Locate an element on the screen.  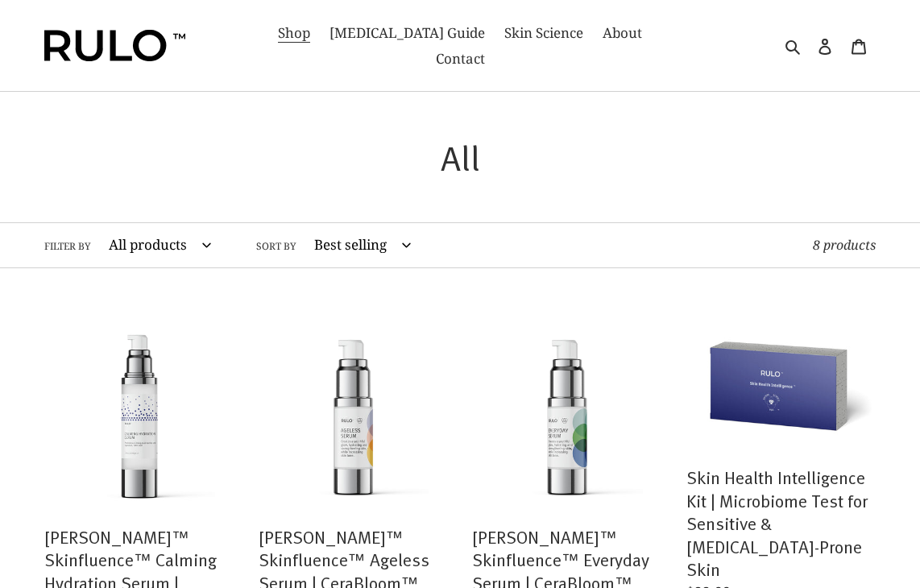
span: About is located at coordinates (622, 33).